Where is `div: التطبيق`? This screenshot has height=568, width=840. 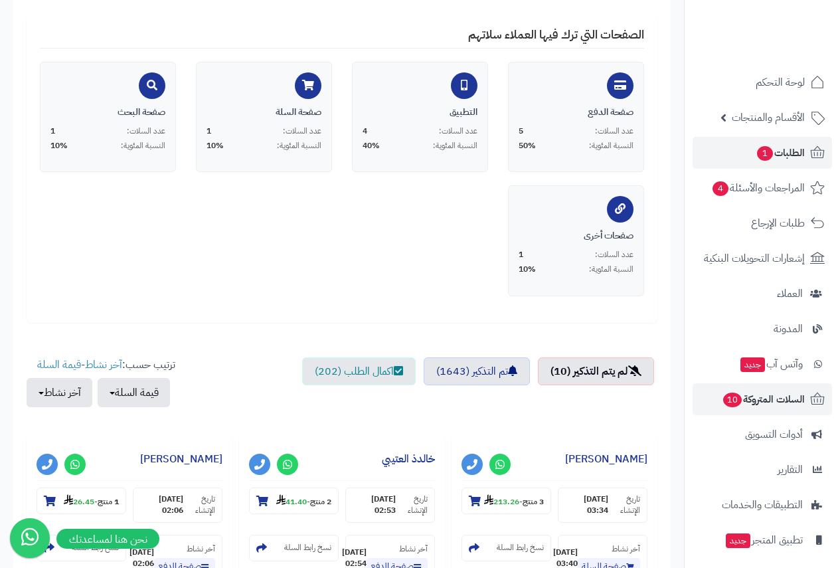 div: التطبيق is located at coordinates (420, 112).